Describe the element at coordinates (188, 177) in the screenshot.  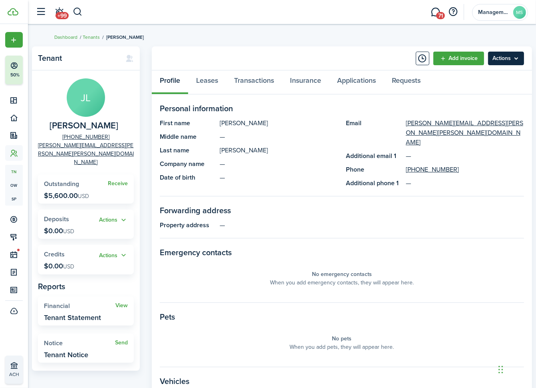
I see `panel-main-title: Date of birth` at that location.